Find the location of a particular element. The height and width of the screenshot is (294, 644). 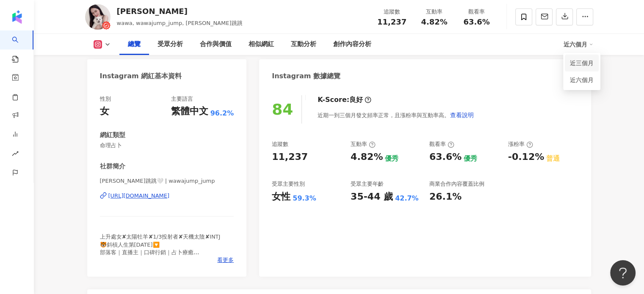

div: 4.82% is located at coordinates (366, 157).